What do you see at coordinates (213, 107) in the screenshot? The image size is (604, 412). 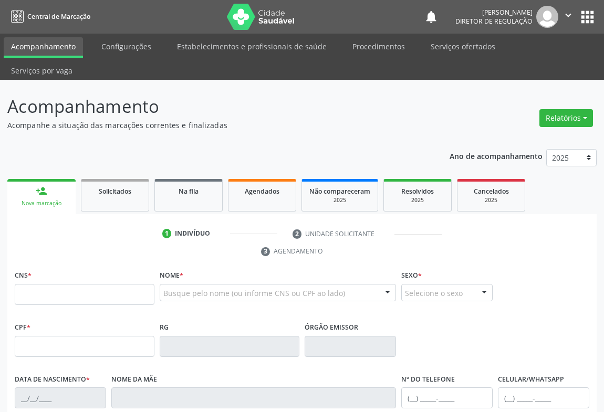 I see `p: Acompanhamento` at bounding box center [213, 107].